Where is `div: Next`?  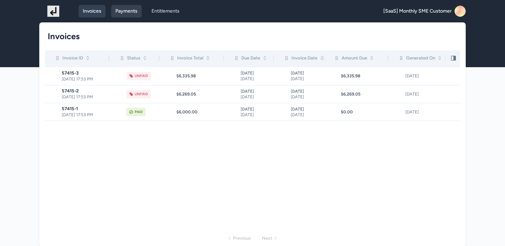
div: Next is located at coordinates (267, 239).